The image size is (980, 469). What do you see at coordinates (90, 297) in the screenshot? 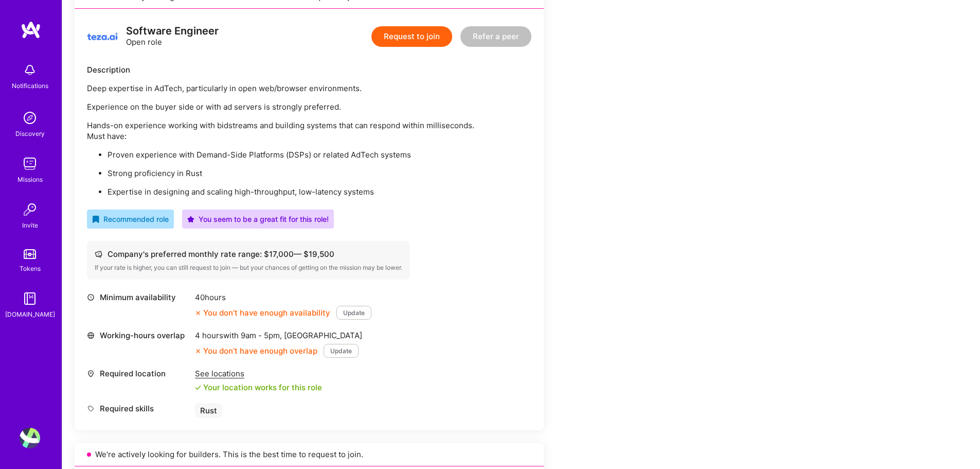
I see `i: icon Clock` at bounding box center [90, 297].